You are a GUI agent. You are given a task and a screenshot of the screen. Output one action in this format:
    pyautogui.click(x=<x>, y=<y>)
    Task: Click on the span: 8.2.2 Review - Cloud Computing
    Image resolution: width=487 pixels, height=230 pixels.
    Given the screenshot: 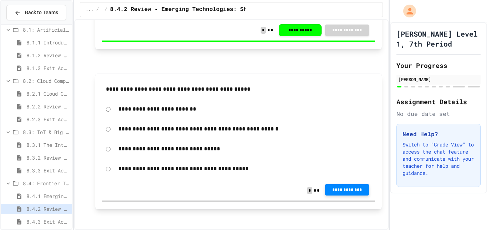 What is the action you would take?
    pyautogui.click(x=48, y=107)
    